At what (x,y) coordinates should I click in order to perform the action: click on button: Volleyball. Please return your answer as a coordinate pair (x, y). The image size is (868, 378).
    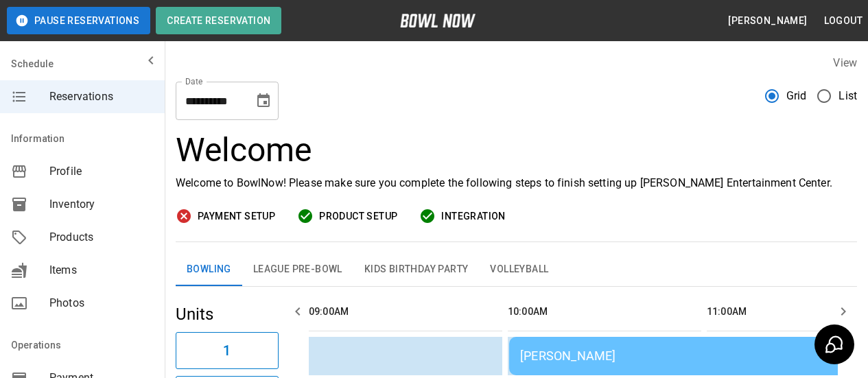
    Looking at the image, I should click on (519, 270).